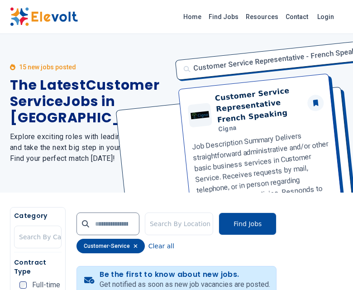 This screenshot has height=290, width=353. Describe the element at coordinates (38, 266) in the screenshot. I see `h5: Contract Type` at that location.